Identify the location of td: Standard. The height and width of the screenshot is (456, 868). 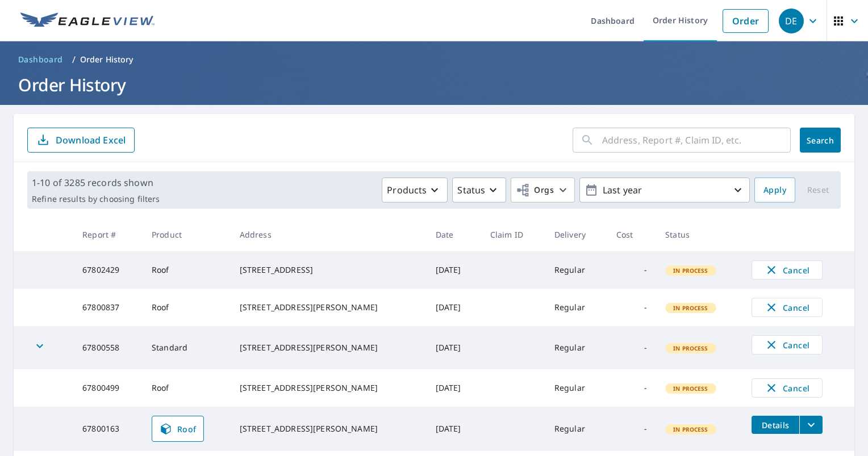
(186, 348).